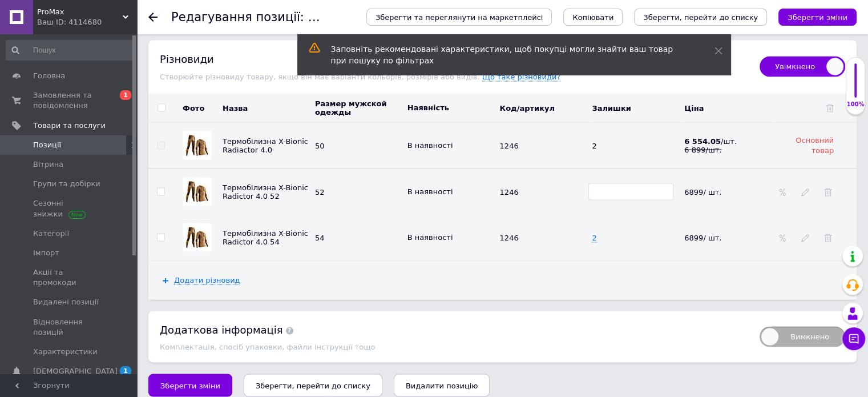 Image resolution: width=868 pixels, height=397 pixels. What do you see at coordinates (351, 108) in the screenshot?
I see `span: Размер мужской одежды` at bounding box center [351, 108].